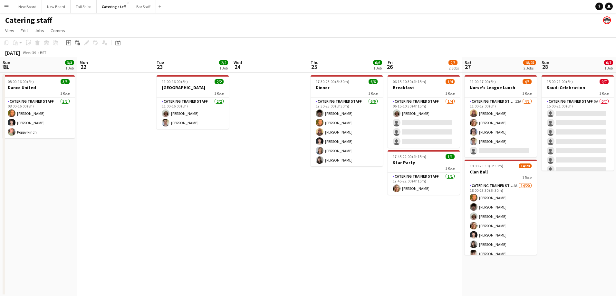 The width and height of the screenshot is (616, 307). I want to click on div: 18:00-23:30 (5h30m)14/20Clan Ball1 RoleCatering trained staff4A14/2018:00-23:30 (5h30m)[PERSON_NA..., so click(500, 207).